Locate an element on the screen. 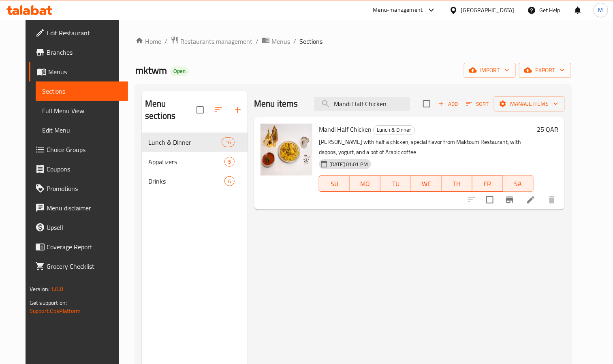 This screenshot has width=613, height=364. div: Appatizers5 is located at coordinates (195, 162).